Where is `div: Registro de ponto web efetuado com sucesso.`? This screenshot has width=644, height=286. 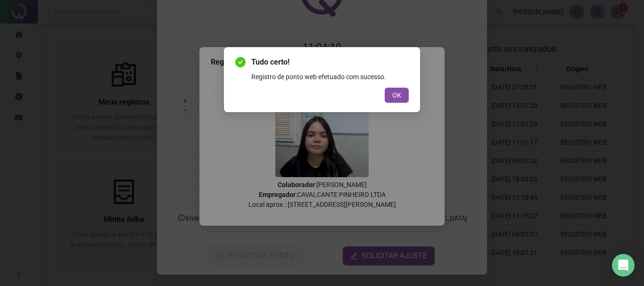
div: Registro de ponto web efetuado com sucesso. is located at coordinates (331, 77).